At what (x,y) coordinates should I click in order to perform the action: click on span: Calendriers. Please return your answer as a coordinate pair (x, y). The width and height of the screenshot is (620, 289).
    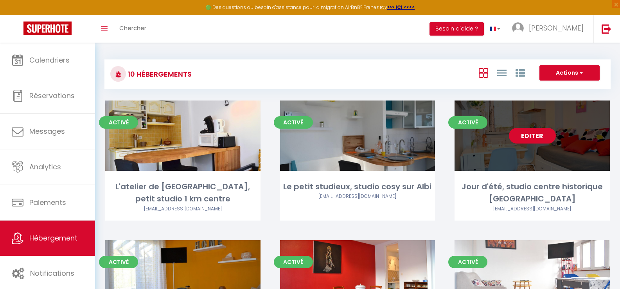
    Looking at the image, I should click on (49, 60).